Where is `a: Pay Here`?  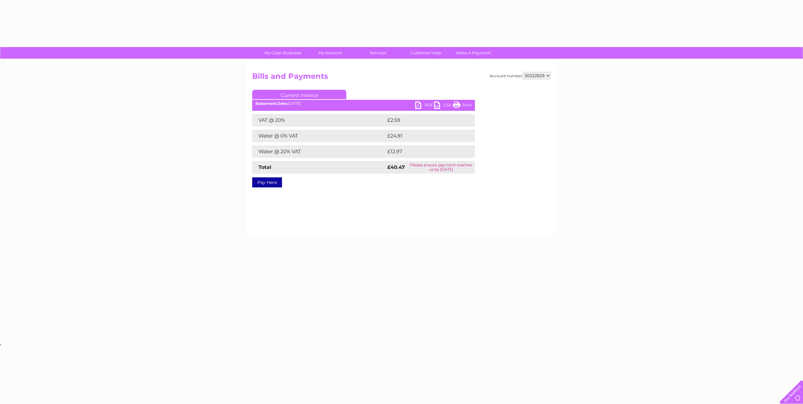 a: Pay Here is located at coordinates (267, 182).